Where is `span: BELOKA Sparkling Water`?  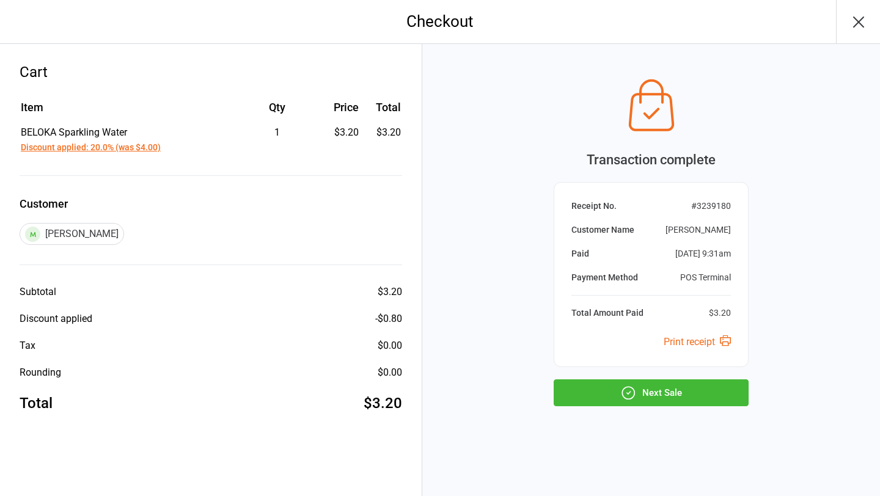
span: BELOKA Sparkling Water is located at coordinates (74, 132).